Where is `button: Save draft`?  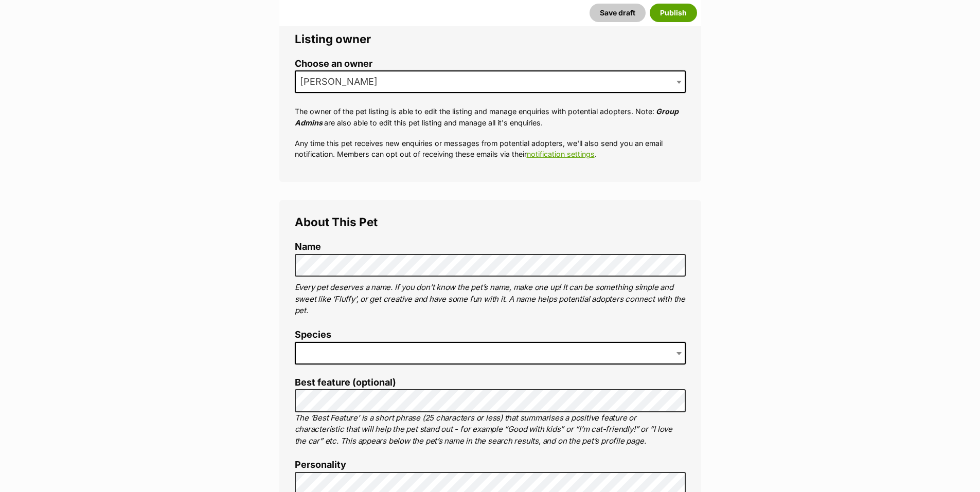
button: Save draft is located at coordinates (617, 13).